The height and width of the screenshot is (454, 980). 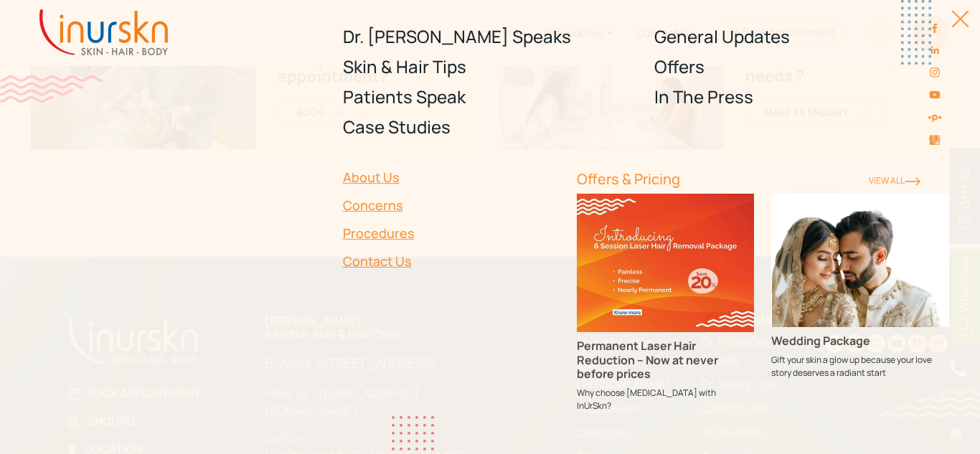 What do you see at coordinates (934, 72) in the screenshot?
I see `img: instagram` at bounding box center [934, 72].